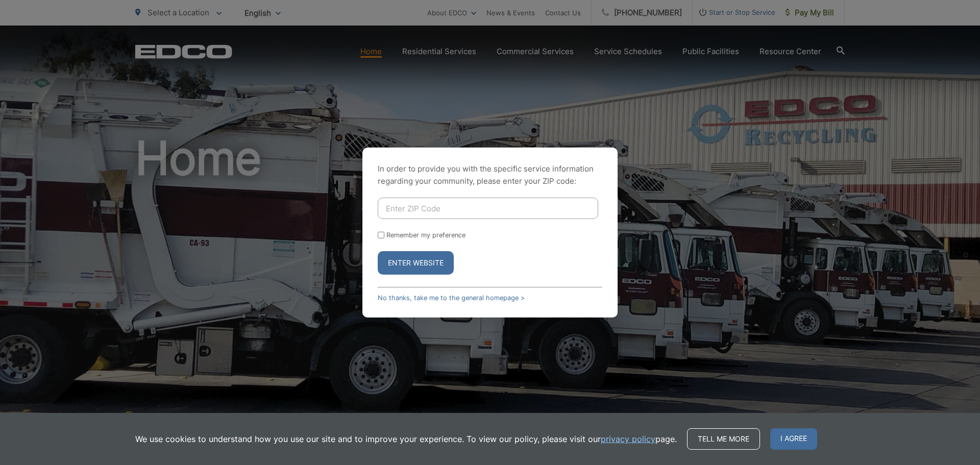  Describe the element at coordinates (793, 439) in the screenshot. I see `span: I agree` at that location.